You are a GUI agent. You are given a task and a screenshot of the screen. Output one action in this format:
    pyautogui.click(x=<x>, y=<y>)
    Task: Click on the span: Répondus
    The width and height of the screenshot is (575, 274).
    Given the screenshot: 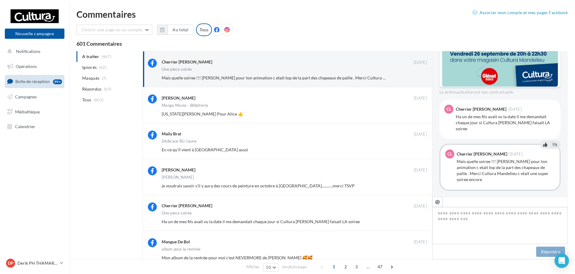 What is the action you would take?
    pyautogui.click(x=92, y=89)
    